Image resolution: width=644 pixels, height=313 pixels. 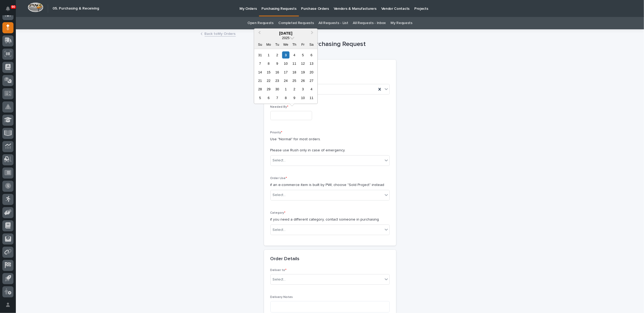 I want to click on div: Choose Wednesday, September 3rd, 2025, so click(x=286, y=55).